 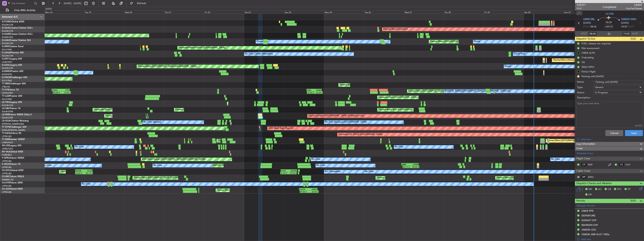 I want to click on div: CB, so click(x=583, y=62).